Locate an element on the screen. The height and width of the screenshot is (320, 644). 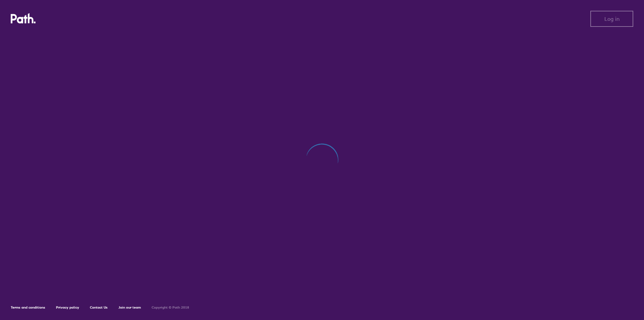
button: Log in is located at coordinates (612, 19).